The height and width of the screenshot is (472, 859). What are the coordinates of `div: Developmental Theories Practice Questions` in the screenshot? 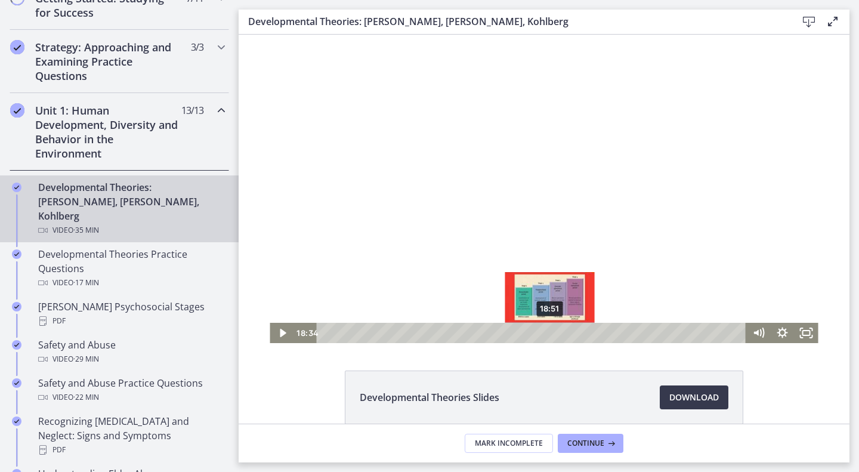 It's located at (131, 268).